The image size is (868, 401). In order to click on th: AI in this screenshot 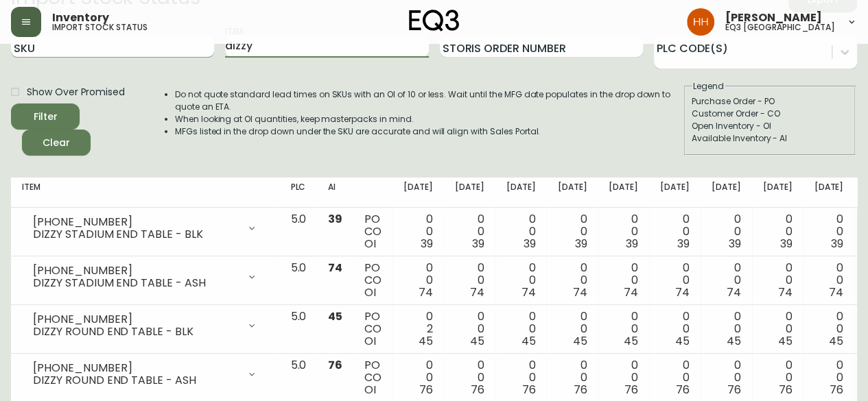, I will do `click(335, 193)`.